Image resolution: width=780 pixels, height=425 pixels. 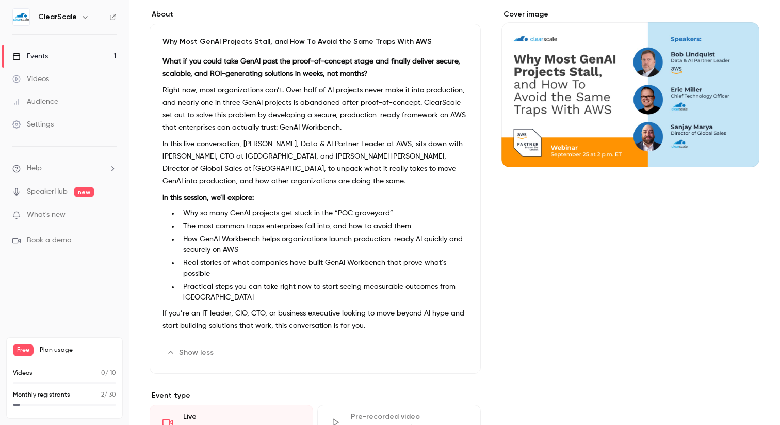 What do you see at coordinates (35, 102) in the screenshot?
I see `div: Audience` at bounding box center [35, 102].